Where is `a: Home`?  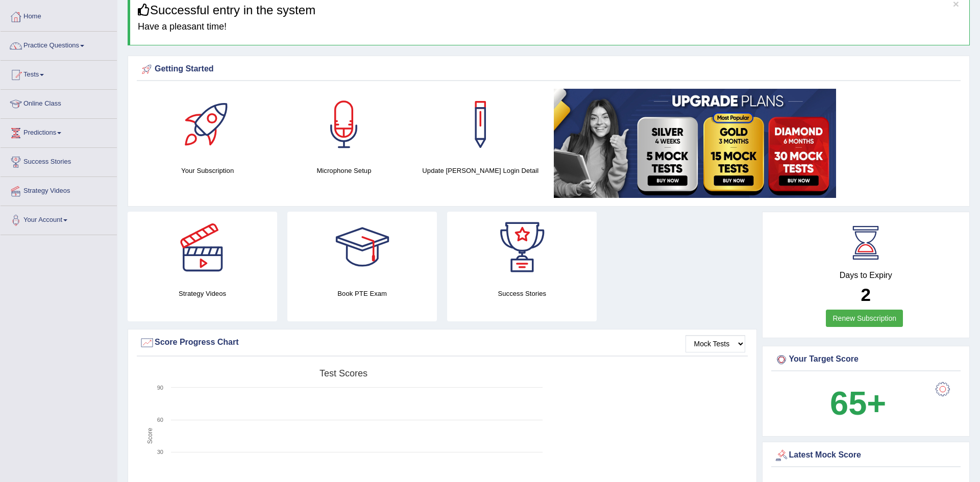
a: Home is located at coordinates (59, 15).